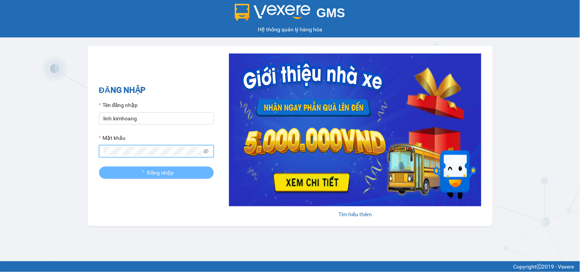 This screenshot has height=272, width=580. Describe the element at coordinates (331, 13) in the screenshot. I see `span: GMS` at that location.